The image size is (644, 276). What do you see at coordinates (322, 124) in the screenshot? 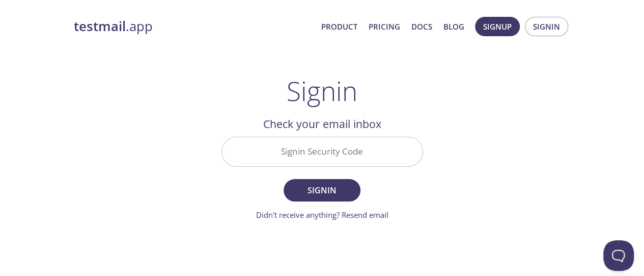
I see `h2: Check your email inbox` at bounding box center [322, 124].